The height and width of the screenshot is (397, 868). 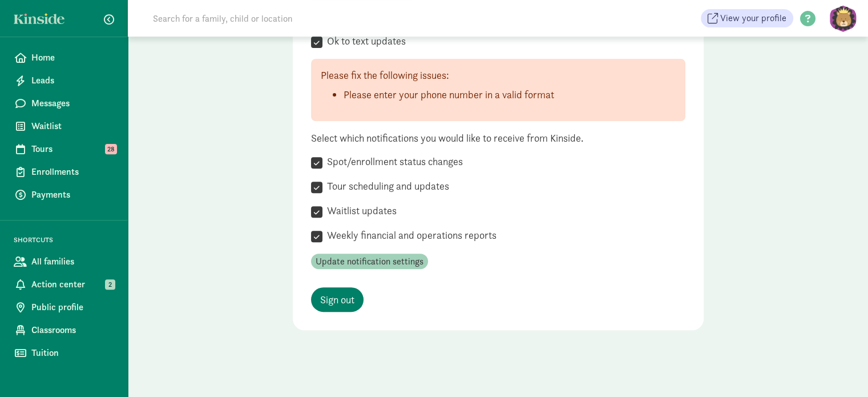 I want to click on label: Weekly financial and operations reports, so click(x=410, y=235).